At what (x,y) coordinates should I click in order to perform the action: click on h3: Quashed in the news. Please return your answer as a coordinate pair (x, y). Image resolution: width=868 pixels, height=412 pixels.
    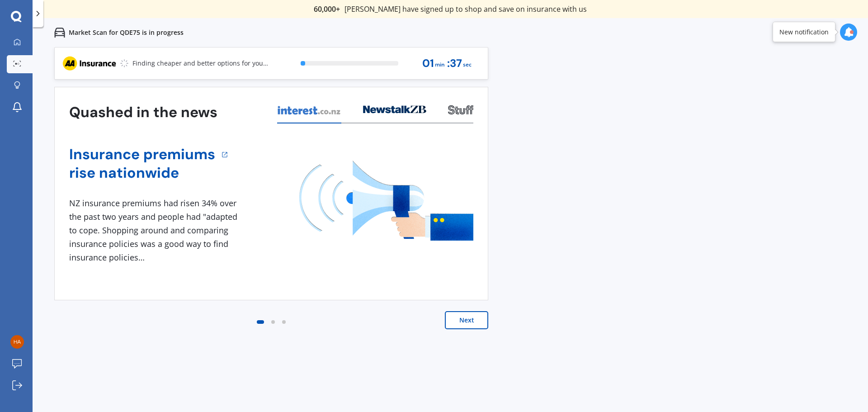
    Looking at the image, I should click on (143, 112).